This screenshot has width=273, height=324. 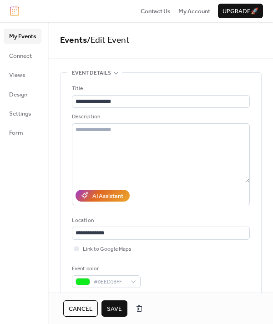 I want to click on span: Link to Google Maps, so click(x=107, y=249).